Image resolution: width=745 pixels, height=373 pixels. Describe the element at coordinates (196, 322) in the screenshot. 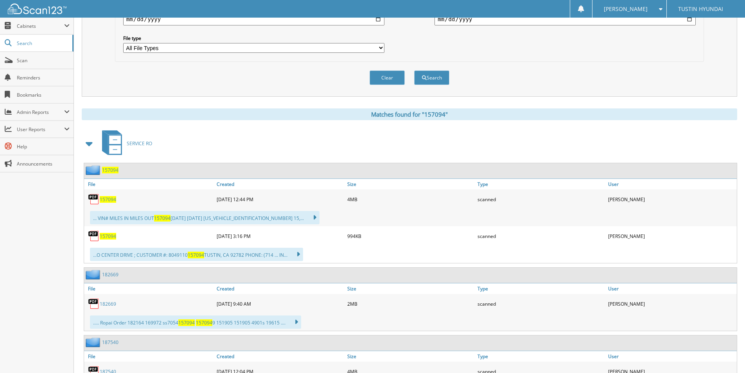

I see `div: ..... Ropai Order 182164 169972 ss7054 9 151905 151905 4901s 19615 ....` at that location.